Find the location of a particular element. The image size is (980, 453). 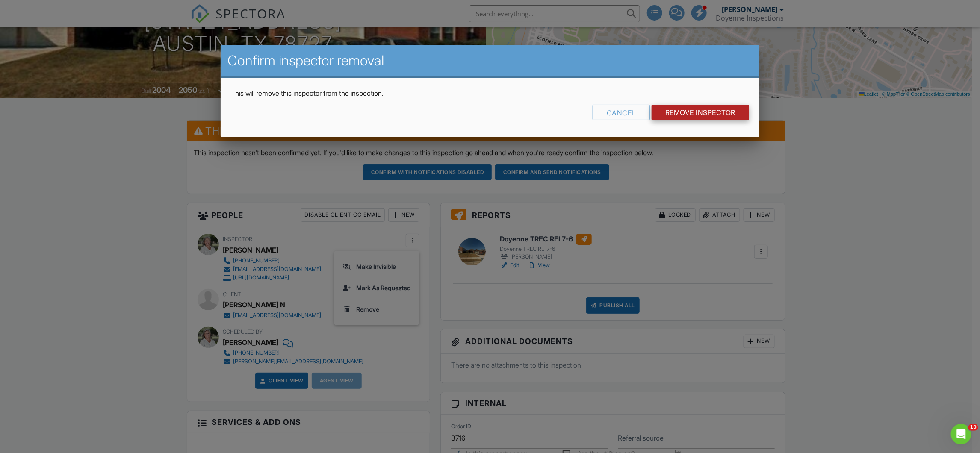

p: This will remove this inspector from the inspection. is located at coordinates (490, 93).